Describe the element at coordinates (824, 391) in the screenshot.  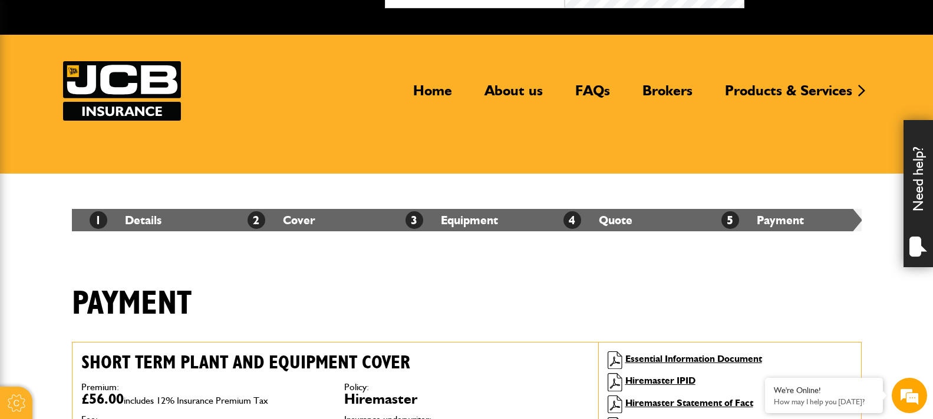
I see `div: We're Online!` at that location.